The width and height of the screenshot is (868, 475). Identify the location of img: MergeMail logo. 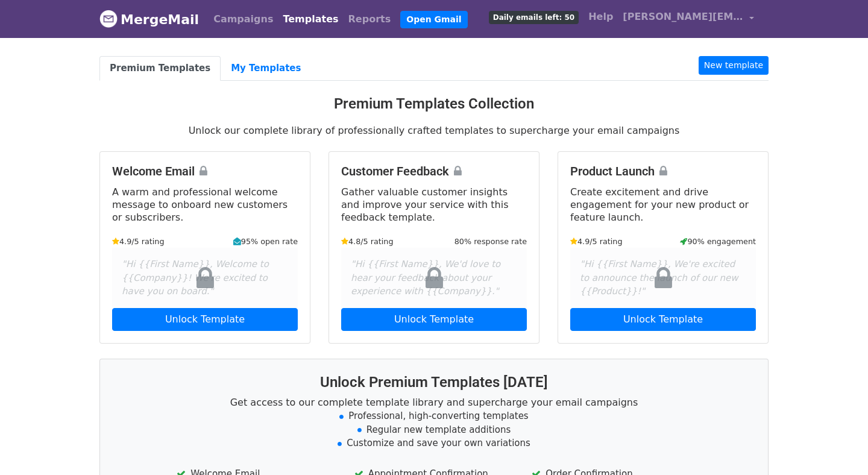
(108, 19).